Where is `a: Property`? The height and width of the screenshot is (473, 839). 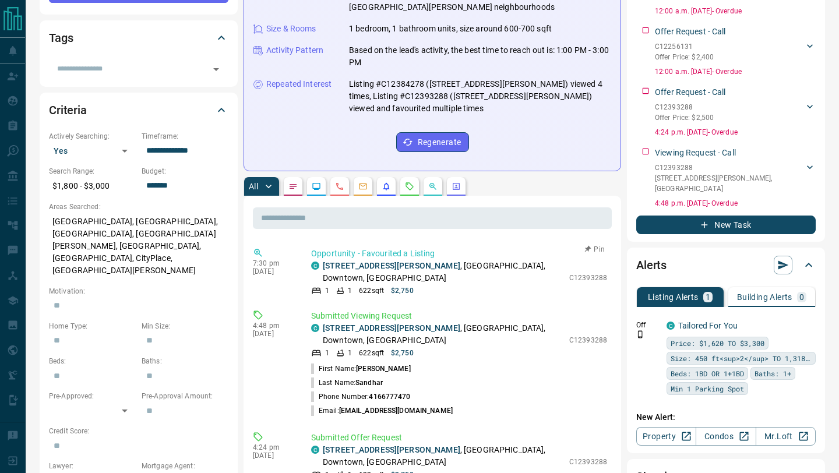 a: Property is located at coordinates (666, 436).